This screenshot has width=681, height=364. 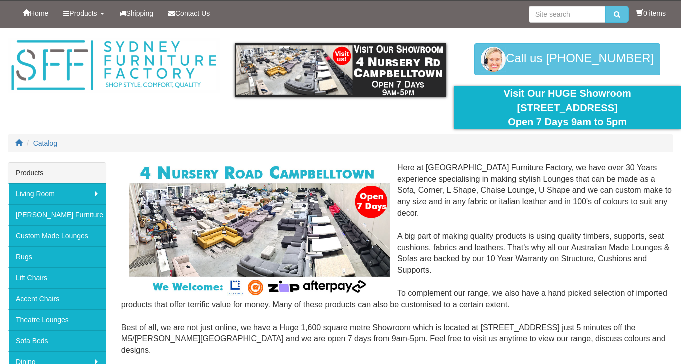 What do you see at coordinates (57, 194) in the screenshot?
I see `a: Living Room` at bounding box center [57, 194].